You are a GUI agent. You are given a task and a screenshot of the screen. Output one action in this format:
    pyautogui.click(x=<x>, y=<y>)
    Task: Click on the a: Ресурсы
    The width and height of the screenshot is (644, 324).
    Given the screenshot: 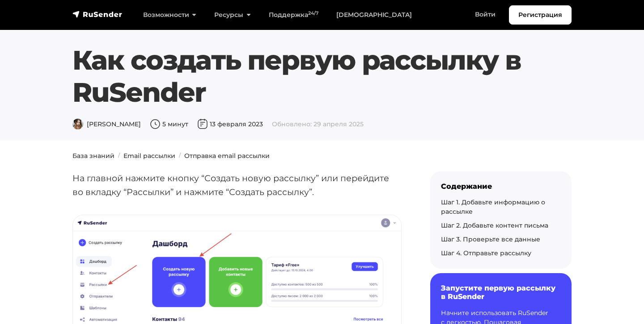 What is the action you would take?
    pyautogui.click(x=232, y=14)
    